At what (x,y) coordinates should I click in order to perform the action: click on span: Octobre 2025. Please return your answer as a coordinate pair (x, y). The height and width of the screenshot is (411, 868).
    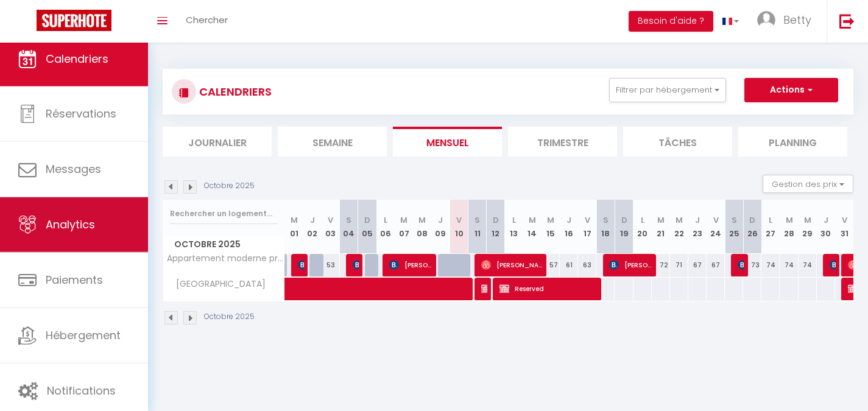
    Looking at the image, I should click on (224, 244).